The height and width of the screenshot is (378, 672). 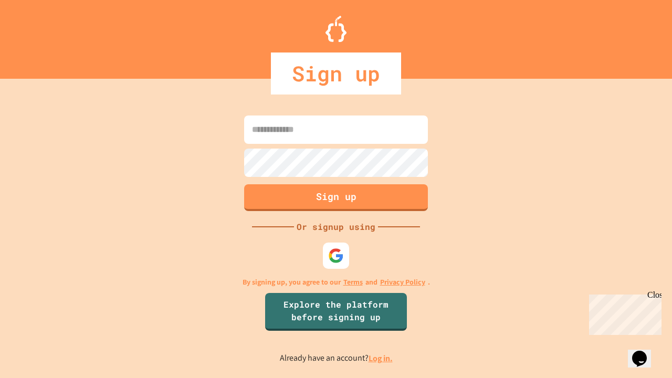 I want to click on button: Sign up, so click(x=336, y=198).